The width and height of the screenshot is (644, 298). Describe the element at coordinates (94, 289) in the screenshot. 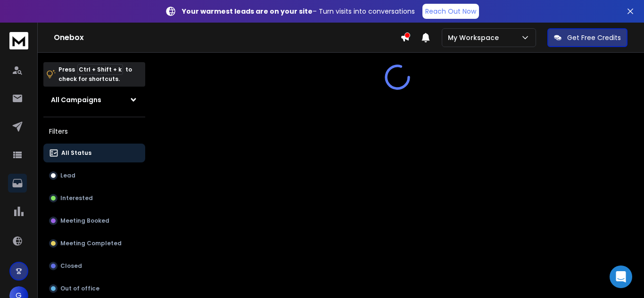

I see `button: Out of office` at that location.